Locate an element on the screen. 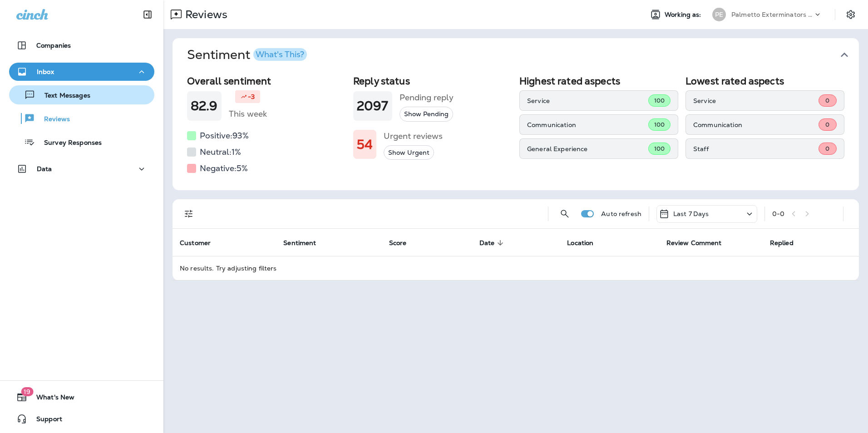 The image size is (868, 433). h1: Sentiment is located at coordinates (247, 55).